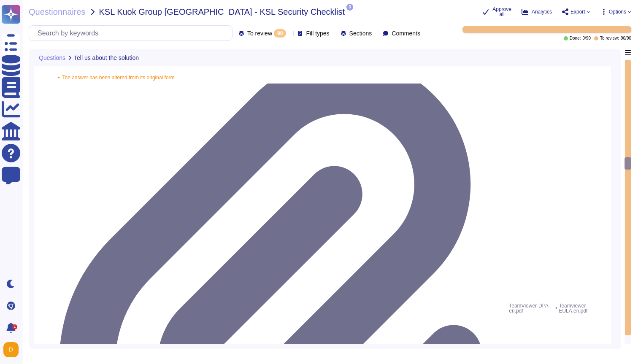 This screenshot has width=638, height=364. What do you see at coordinates (609, 39) in the screenshot?
I see `span: To review:` at bounding box center [609, 39].